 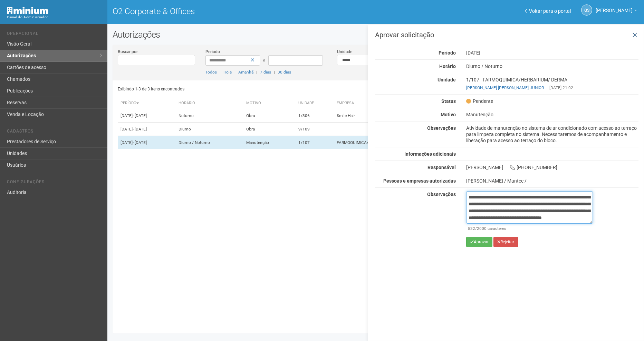 I want to click on a: Amanhã, so click(x=246, y=72).